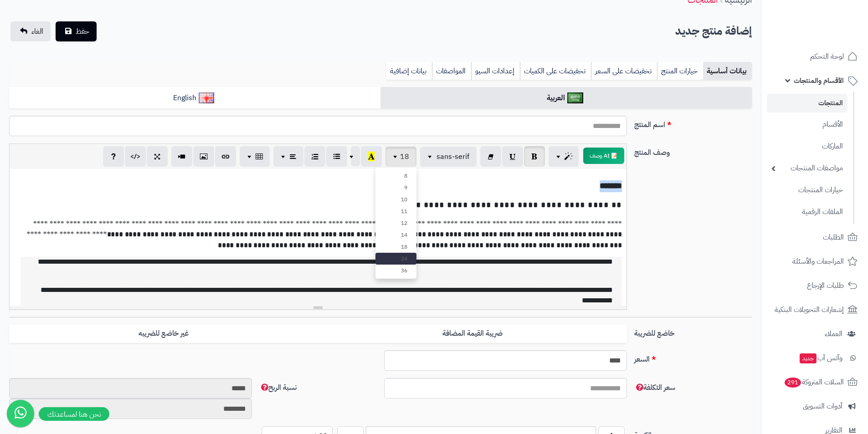 This screenshot has height=434, width=868. Describe the element at coordinates (693, 358) in the screenshot. I see `label: السعر` at that location.